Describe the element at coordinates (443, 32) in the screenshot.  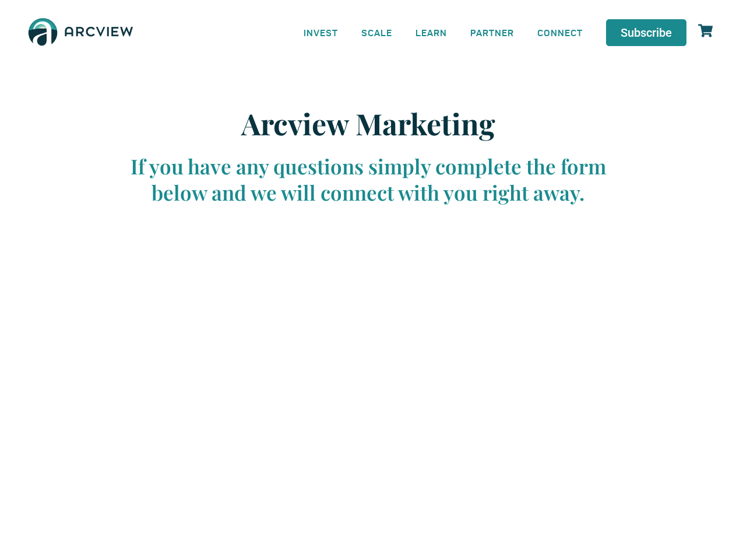
I see `nav: Menu` at that location.